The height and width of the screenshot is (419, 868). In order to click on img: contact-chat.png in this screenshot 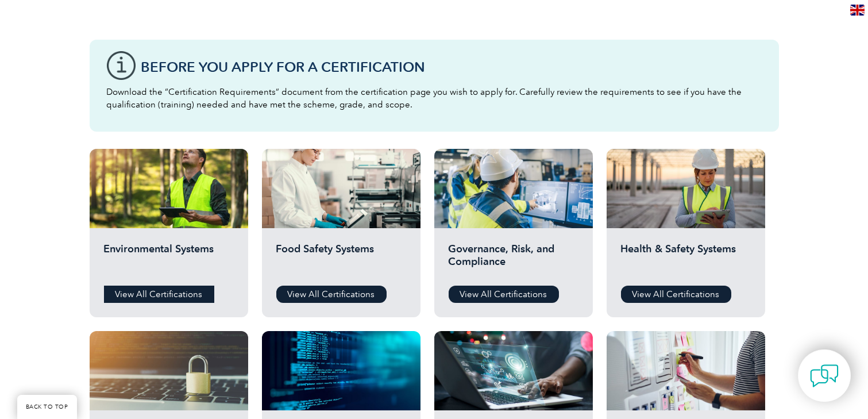, I will do `click(824, 375)`.